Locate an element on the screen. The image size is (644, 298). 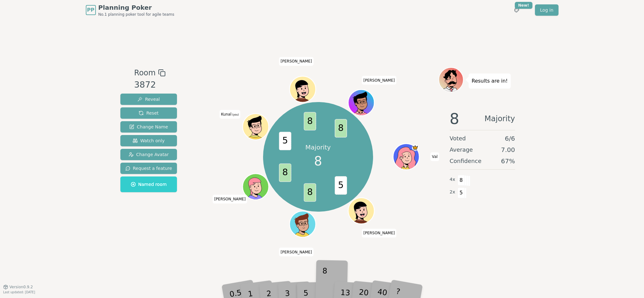
button: Watch only is located at coordinates (149, 141).